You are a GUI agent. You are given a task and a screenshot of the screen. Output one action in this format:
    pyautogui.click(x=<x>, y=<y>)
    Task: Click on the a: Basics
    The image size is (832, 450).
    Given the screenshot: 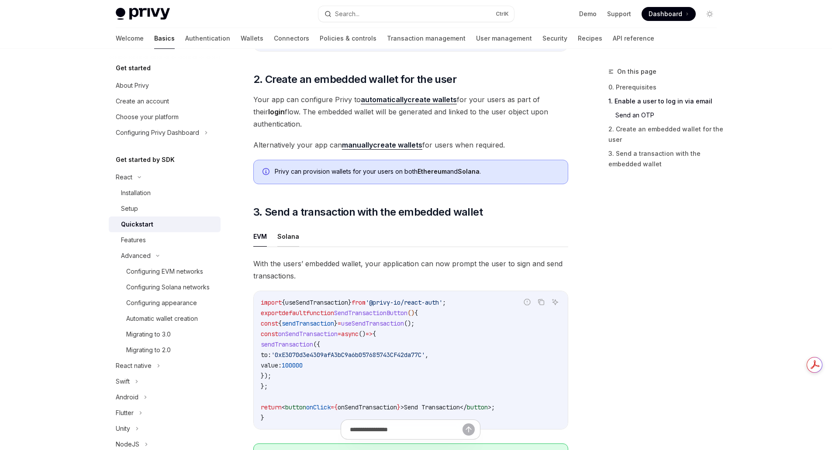 What is the action you would take?
    pyautogui.click(x=164, y=38)
    